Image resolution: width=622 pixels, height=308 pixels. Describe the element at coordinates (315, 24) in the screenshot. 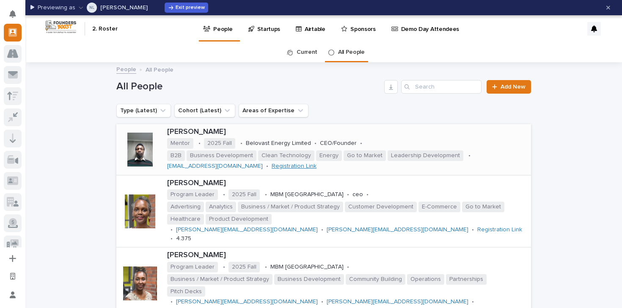

I see `p: Airtable` at that location.